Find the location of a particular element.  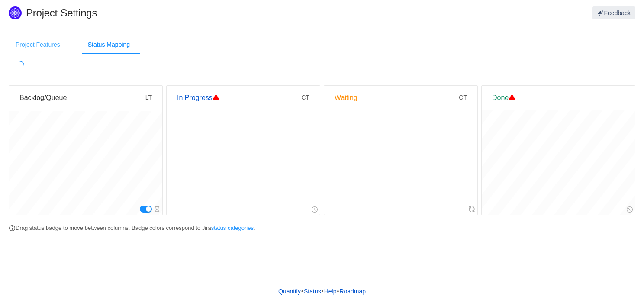

a: Help is located at coordinates (330, 291).